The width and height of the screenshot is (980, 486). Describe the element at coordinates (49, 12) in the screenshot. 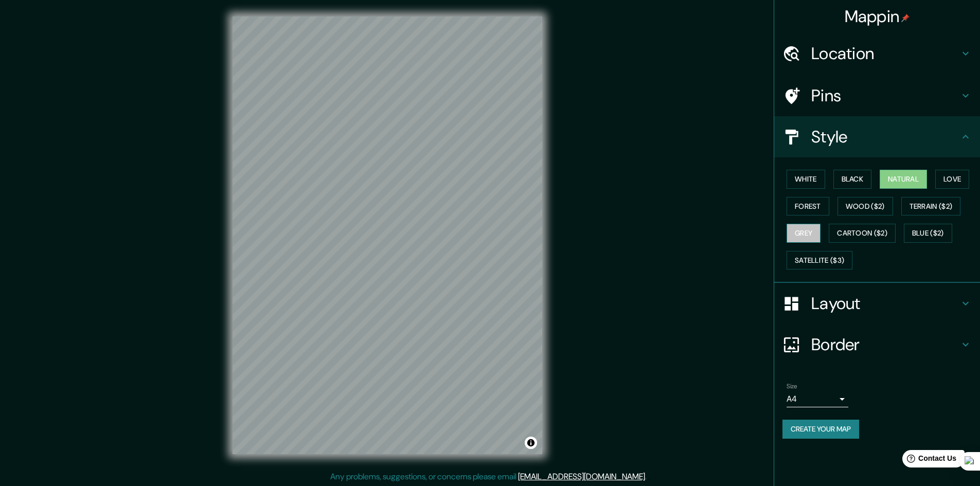

I see `span: Contact Us` at that location.